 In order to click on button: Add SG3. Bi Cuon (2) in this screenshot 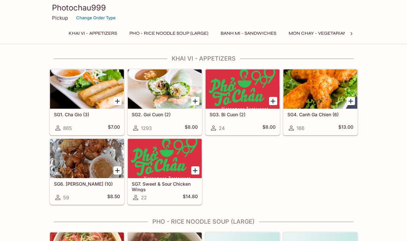, I will do `click(273, 101)`.